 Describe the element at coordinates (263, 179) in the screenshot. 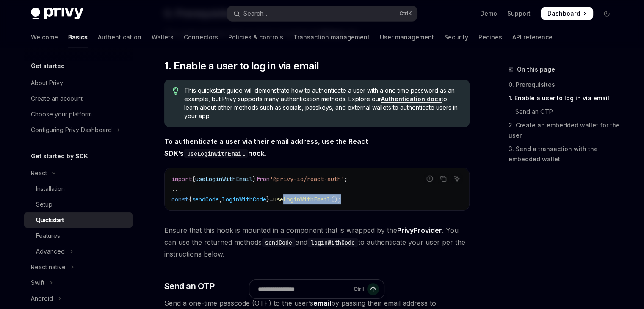

I see `span: from` at that location.